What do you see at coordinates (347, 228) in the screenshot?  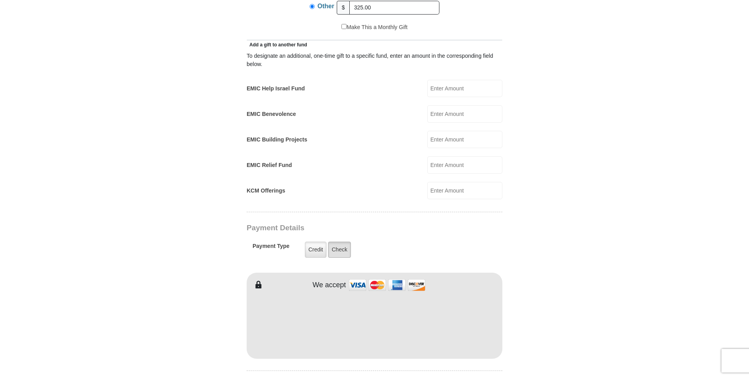 I see `h3: Payment Details` at bounding box center [347, 228].